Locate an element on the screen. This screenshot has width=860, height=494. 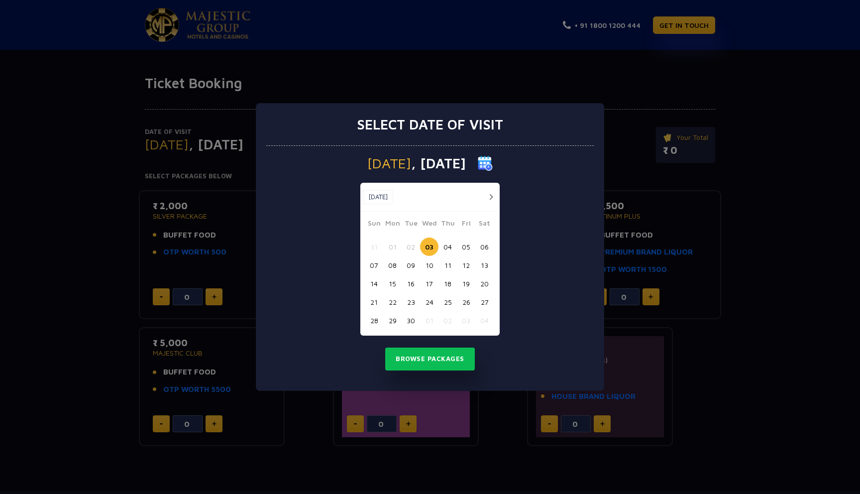
button: 15 is located at coordinates (392, 283).